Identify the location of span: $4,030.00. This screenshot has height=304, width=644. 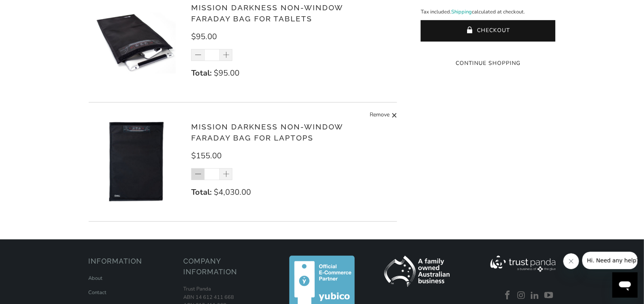
(232, 192).